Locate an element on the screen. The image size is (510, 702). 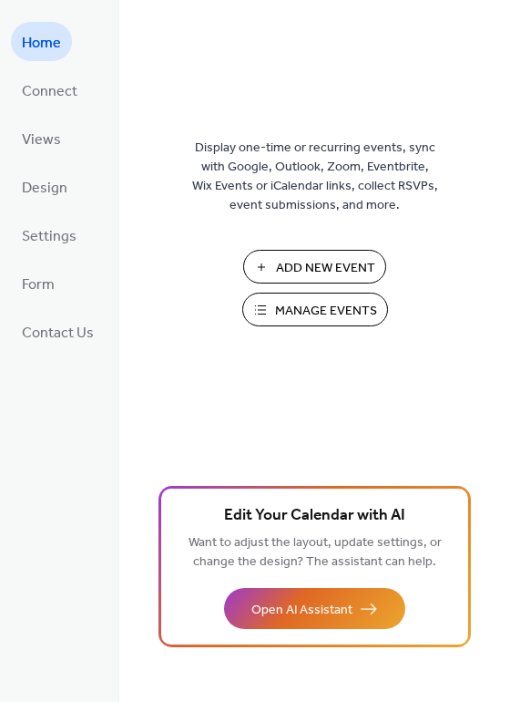
a: Contact Us is located at coordinates (57, 331).